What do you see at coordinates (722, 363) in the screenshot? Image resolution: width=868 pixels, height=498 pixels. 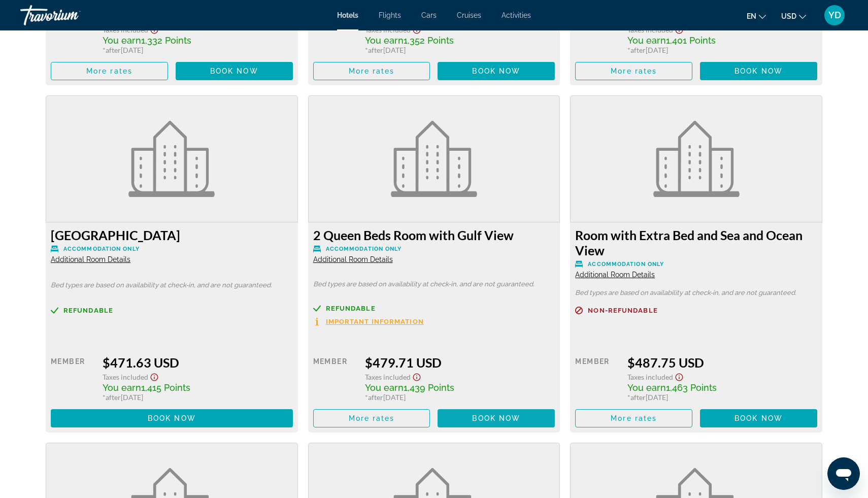 I see `div: $487.75 USD` at bounding box center [722, 363].